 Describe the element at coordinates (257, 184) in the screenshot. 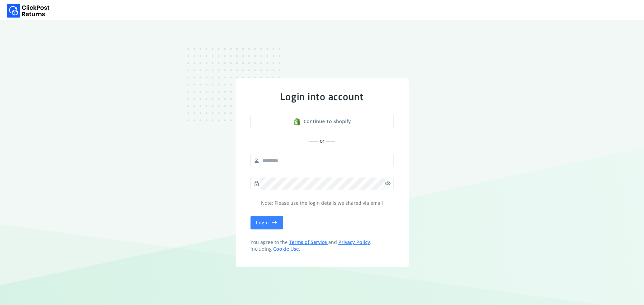

I see `span: lock` at that location.